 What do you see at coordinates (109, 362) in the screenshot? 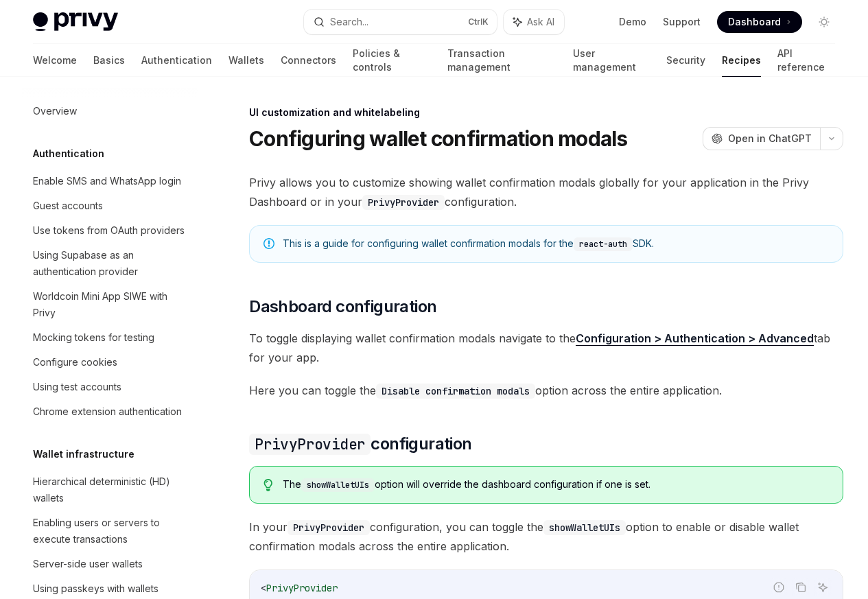
I see `a: Configure cookies` at bounding box center [109, 362].